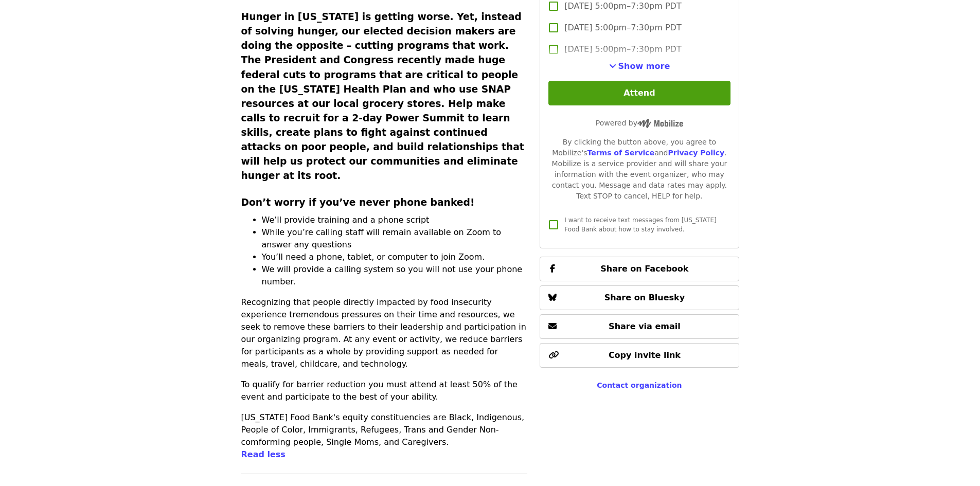  I want to click on button: Read less, so click(264, 455).